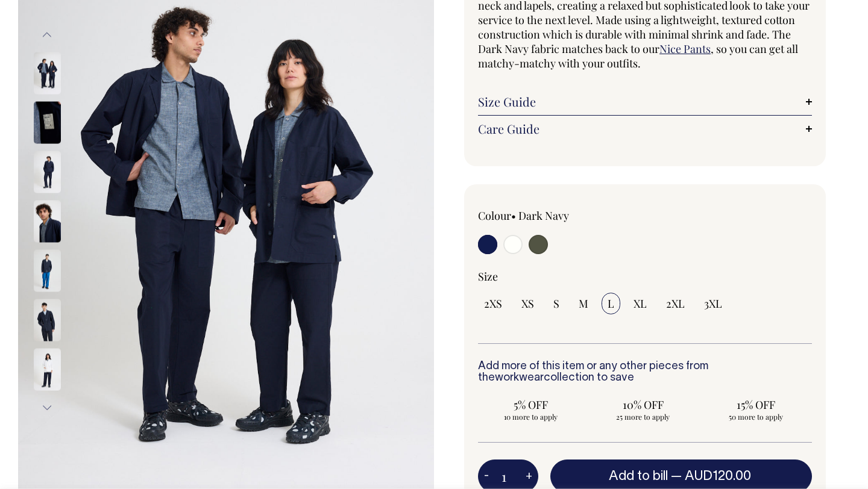 Image resolution: width=868 pixels, height=489 pixels. What do you see at coordinates (47, 369) in the screenshot?
I see `img: off-white` at bounding box center [47, 369].